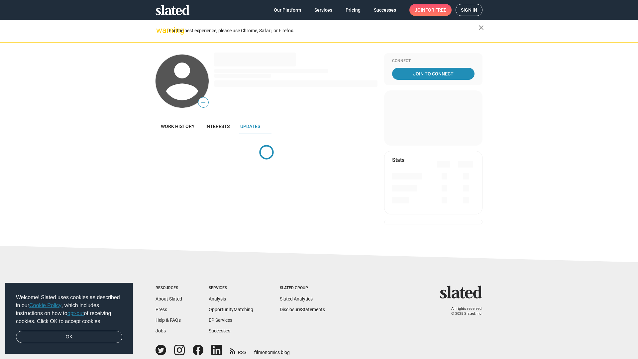 Image resolution: width=638 pixels, height=359 pixels. What do you see at coordinates (69, 310) in the screenshot?
I see `span: Welcome! Slated uses cookies as described in our , which includes instructions on how to of recei...` at bounding box center [69, 310].